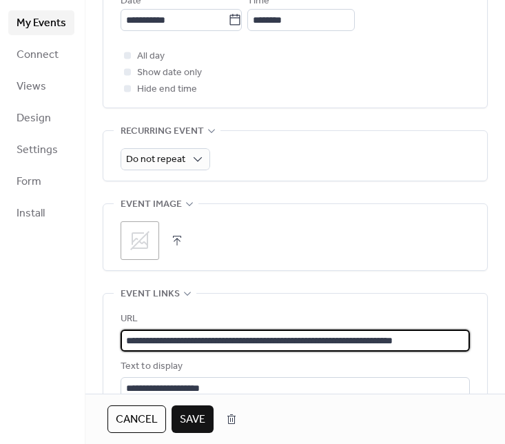  What do you see at coordinates (31, 87) in the screenshot?
I see `span: Views` at bounding box center [31, 87].